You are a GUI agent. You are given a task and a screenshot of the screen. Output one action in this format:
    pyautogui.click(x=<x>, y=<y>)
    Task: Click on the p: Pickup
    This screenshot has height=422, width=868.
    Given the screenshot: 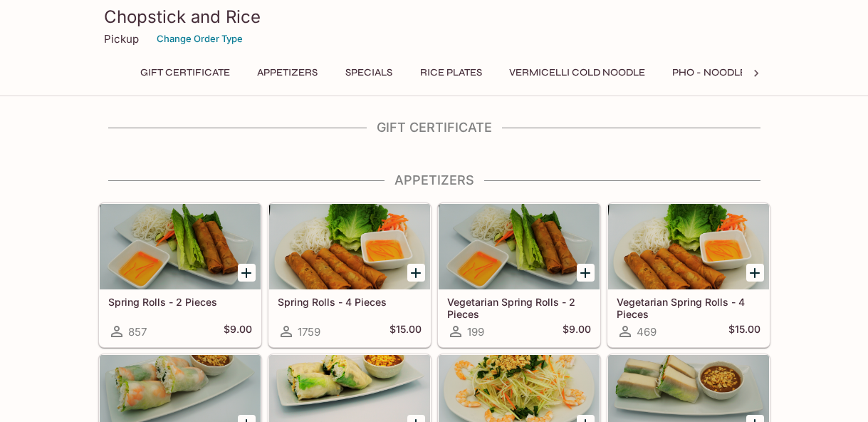 What is the action you would take?
    pyautogui.click(x=121, y=38)
    